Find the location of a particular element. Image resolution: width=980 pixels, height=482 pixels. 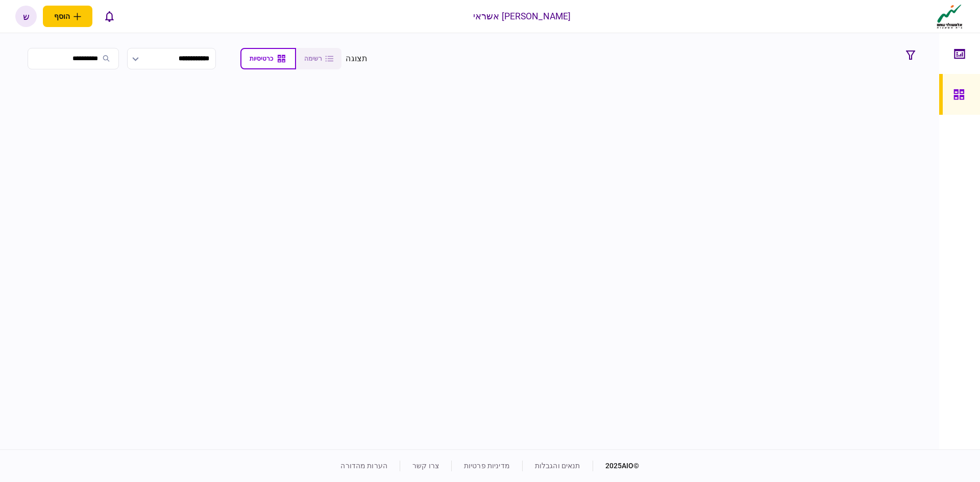

a: הערות מהדורה is located at coordinates (364, 465).